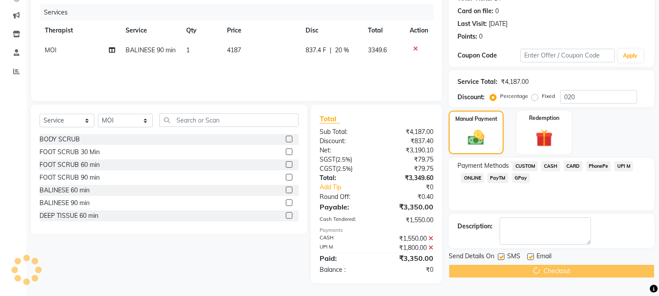 This screenshot has height=296, width=659. I want to click on span: CARD, so click(573, 166).